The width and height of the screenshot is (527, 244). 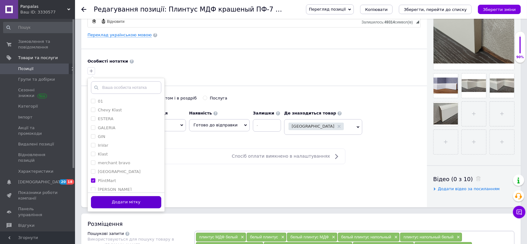 What do you see at coordinates (112, 21) in the screenshot?
I see `a: Відновити` at bounding box center [112, 21].